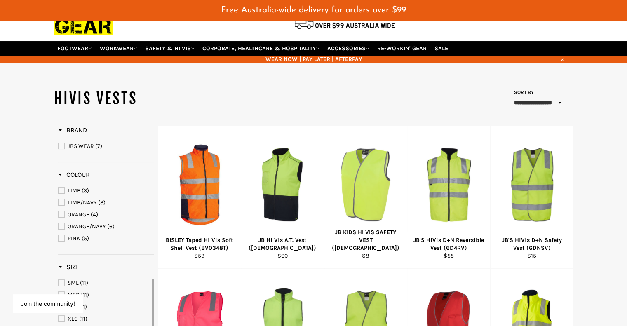 Image resolution: width=627 pixels, height=326 pixels. Describe the element at coordinates (74, 174) in the screenshot. I see `span: Colour` at that location.